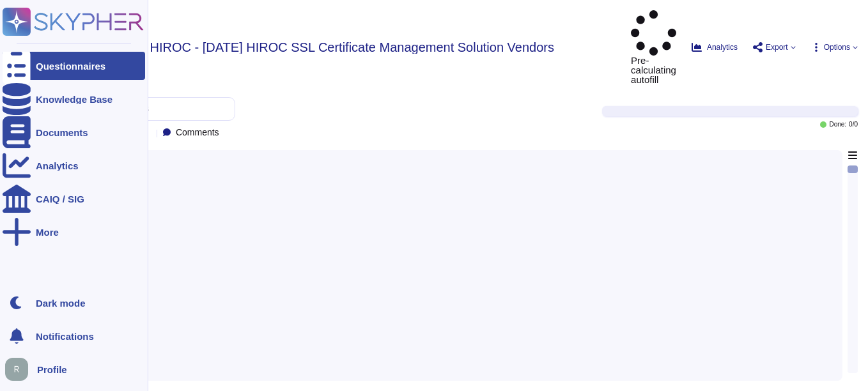 Image resolution: width=868 pixels, height=391 pixels. What do you see at coordinates (64, 336) in the screenshot?
I see `span: Notifications` at bounding box center [64, 336].